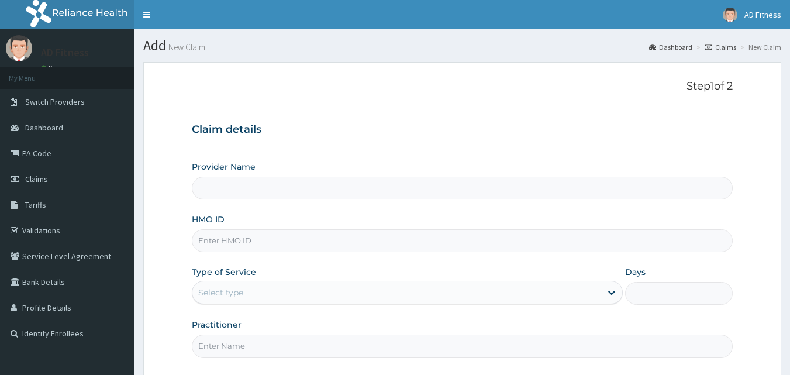 This screenshot has width=790, height=375. What do you see at coordinates (36, 179) in the screenshot?
I see `span: Claims` at bounding box center [36, 179].